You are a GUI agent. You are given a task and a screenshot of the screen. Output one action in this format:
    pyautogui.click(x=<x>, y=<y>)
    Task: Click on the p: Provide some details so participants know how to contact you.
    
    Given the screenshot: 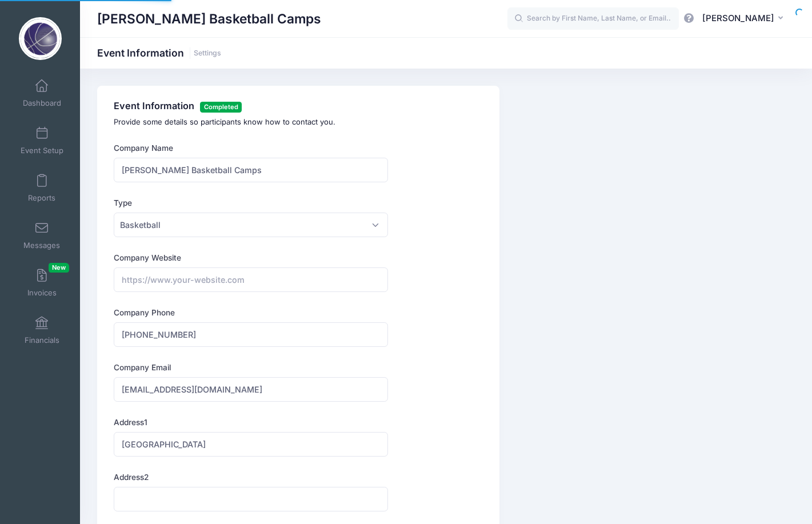 What is the action you would take?
    pyautogui.click(x=298, y=123)
    